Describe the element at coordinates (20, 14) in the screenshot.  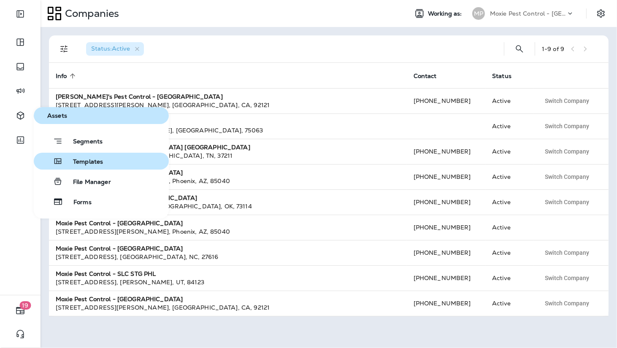
I see `button: Expand Sidebar` at that location.